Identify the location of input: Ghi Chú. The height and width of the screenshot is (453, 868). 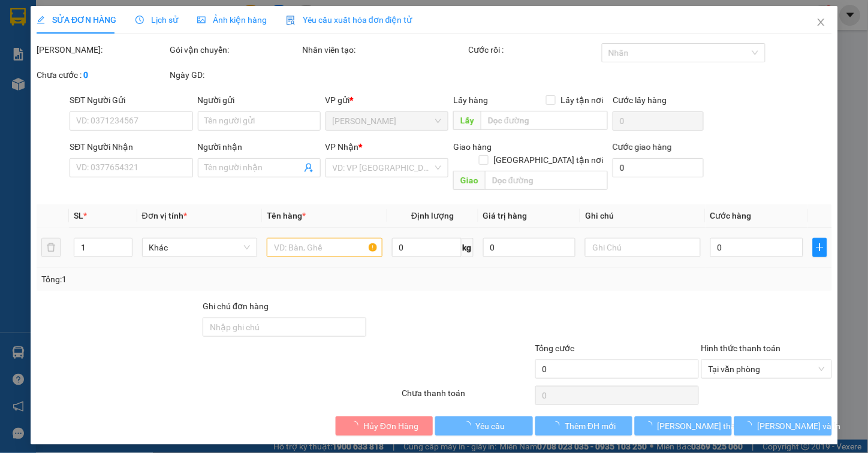
(643, 248).